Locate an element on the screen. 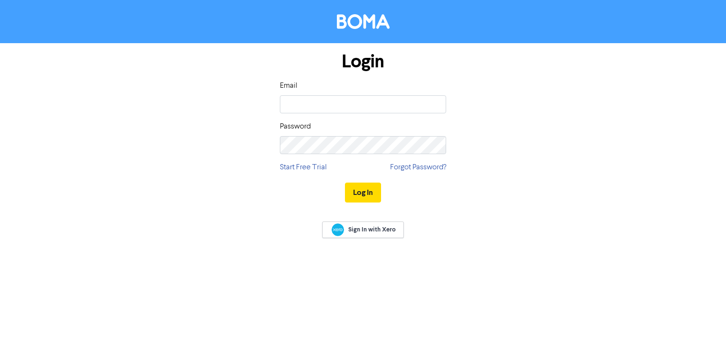  img: Xero logo is located at coordinates (338, 230).